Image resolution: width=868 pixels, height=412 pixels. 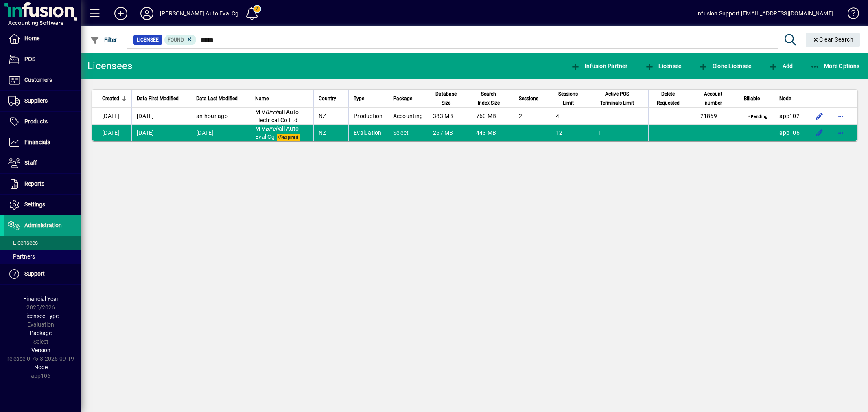 What do you see at coordinates (717, 116) in the screenshot?
I see `td: 21869` at bounding box center [717, 116].